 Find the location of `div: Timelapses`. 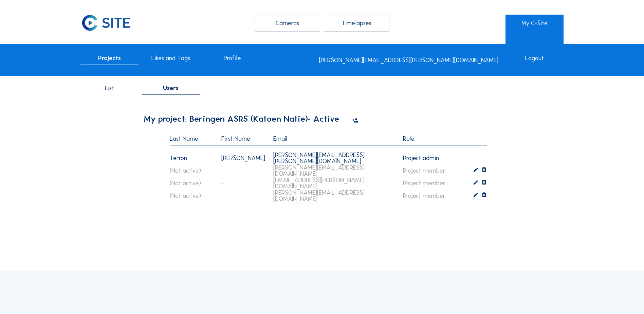

div: Timelapses is located at coordinates (356, 24).